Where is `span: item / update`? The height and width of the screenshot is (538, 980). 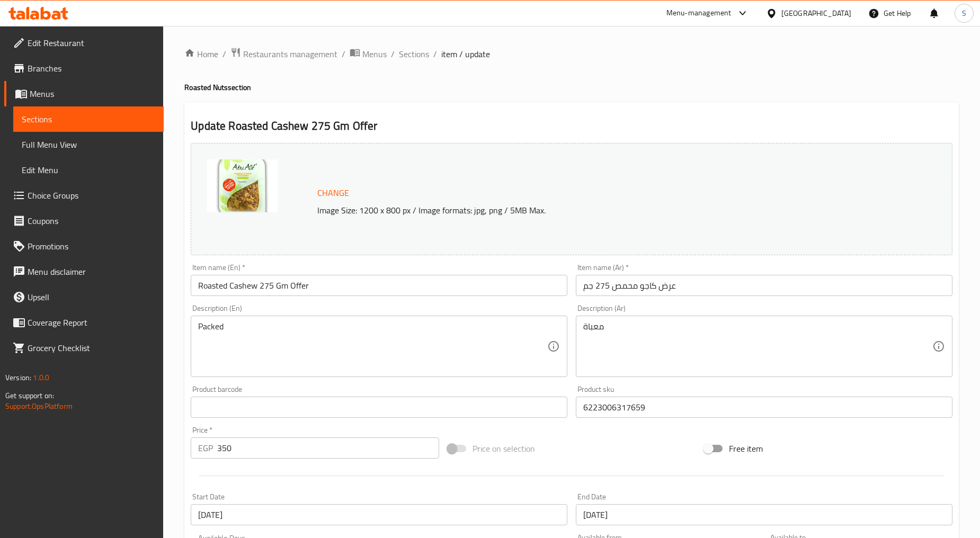 span: item / update is located at coordinates (466, 54).